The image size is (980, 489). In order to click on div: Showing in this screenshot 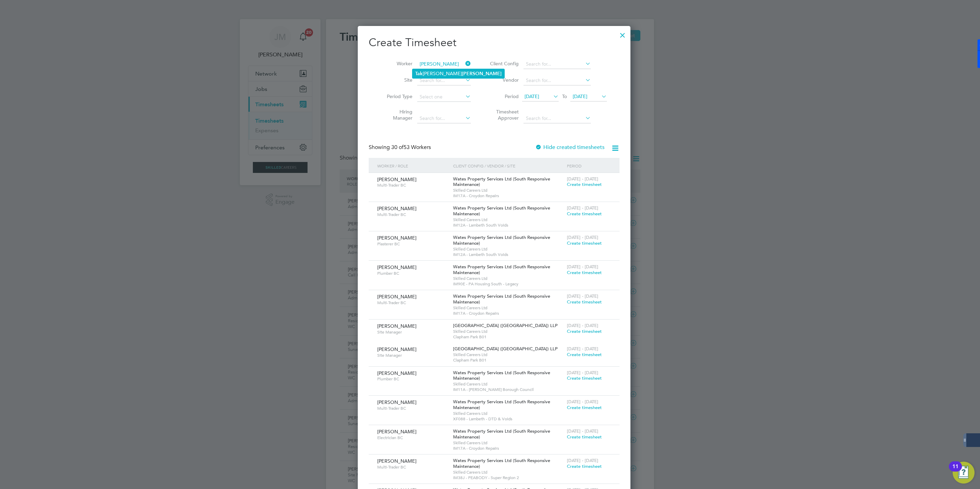, I will do `click(401, 147)`.